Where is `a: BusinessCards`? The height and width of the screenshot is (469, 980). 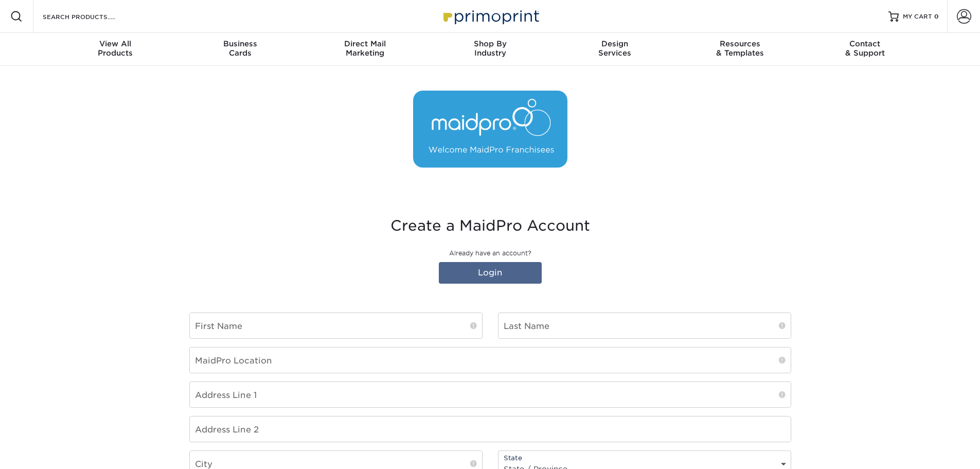 a: BusinessCards is located at coordinates (240, 50).